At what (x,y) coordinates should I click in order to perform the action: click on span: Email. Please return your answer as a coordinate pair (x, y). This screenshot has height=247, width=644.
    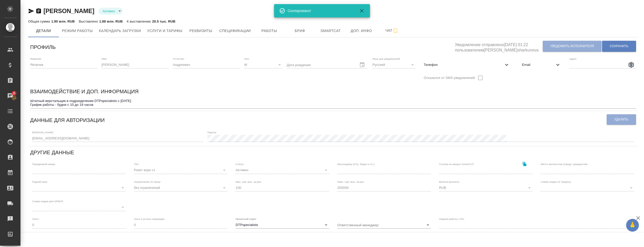
    Looking at the image, I should click on (538, 65).